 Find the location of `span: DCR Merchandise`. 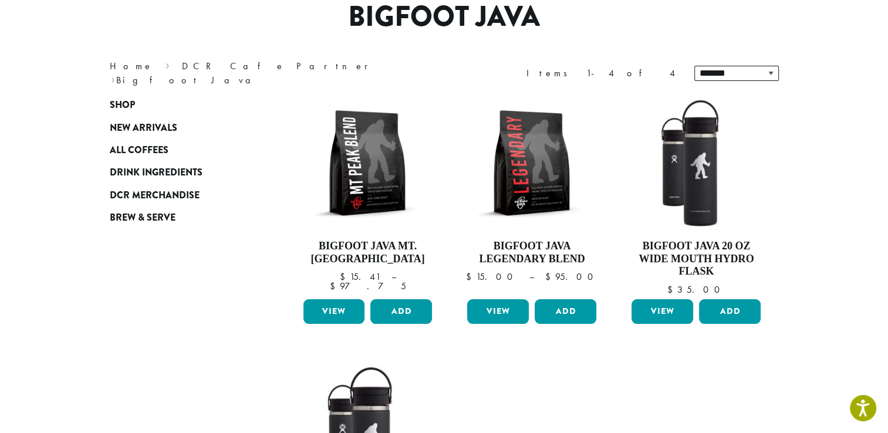

span: DCR Merchandise is located at coordinates (154, 196).